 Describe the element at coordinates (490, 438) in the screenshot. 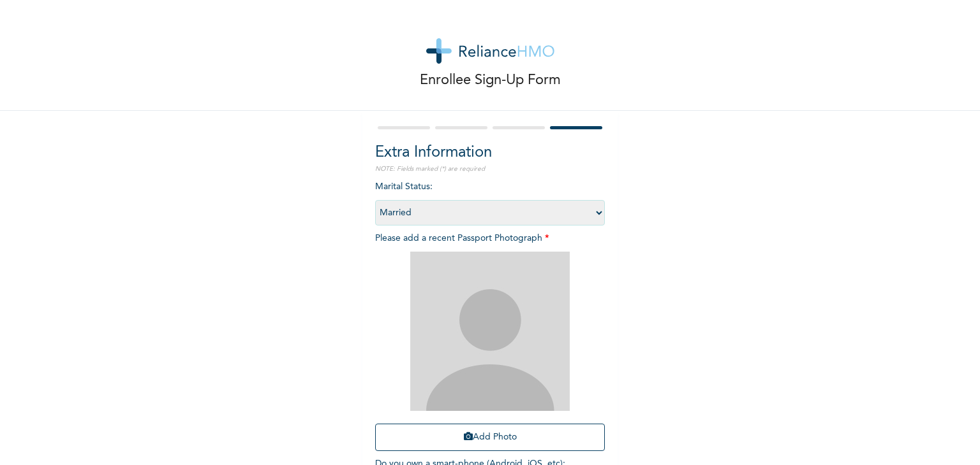

I see `button: Add Photo` at that location.